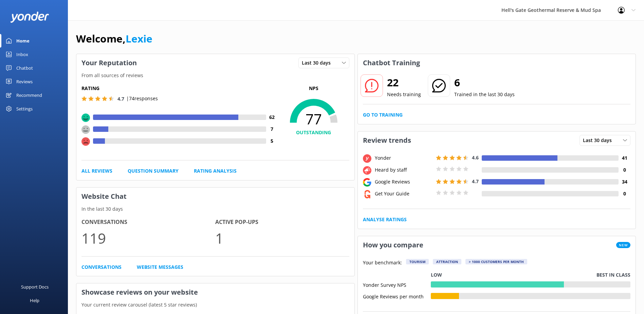  What do you see at coordinates (397, 284) in the screenshot?
I see `div: Yonder Survey NPS` at bounding box center [397, 284].